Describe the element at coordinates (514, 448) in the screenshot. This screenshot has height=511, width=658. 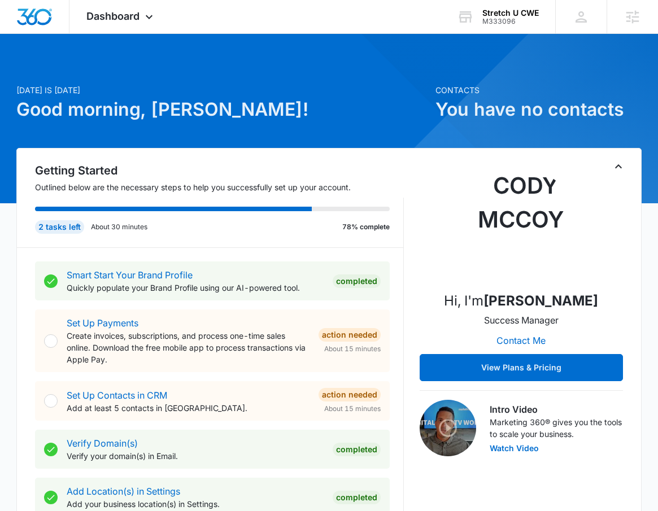
I see `button: Watch Video` at that location.